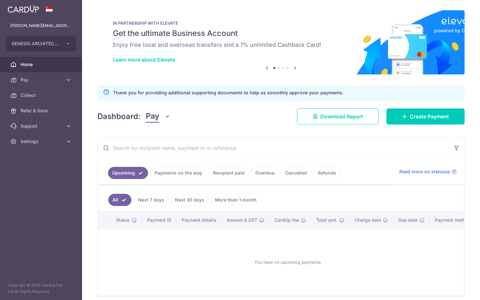  I want to click on a: Payments on the way, so click(178, 173).